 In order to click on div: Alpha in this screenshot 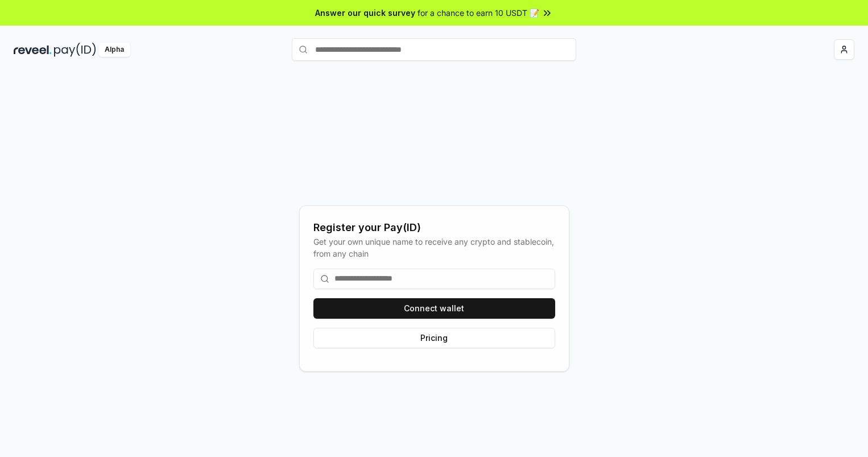, I will do `click(114, 49)`.